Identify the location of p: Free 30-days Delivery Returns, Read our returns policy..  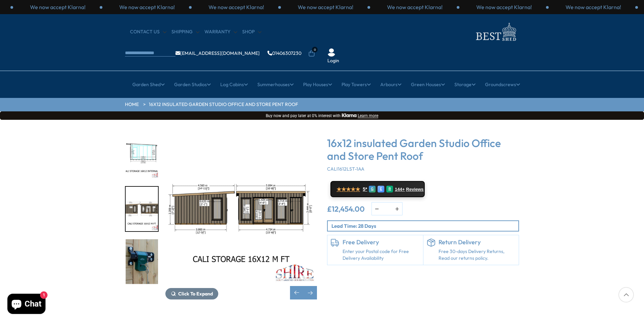
(477, 255).